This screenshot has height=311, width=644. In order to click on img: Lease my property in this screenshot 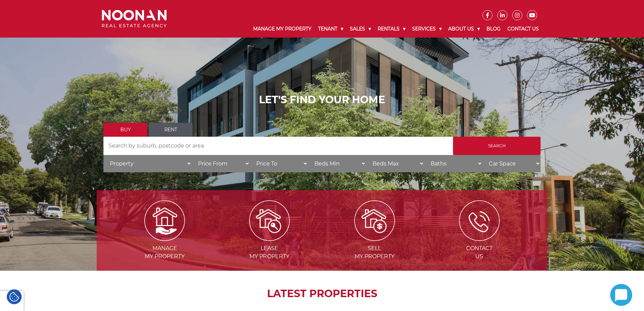, I will do `click(270, 221)`.